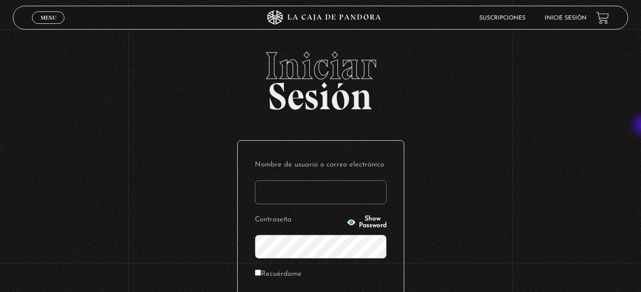  What do you see at coordinates (48, 18) in the screenshot?
I see `span: Menu` at bounding box center [48, 18].